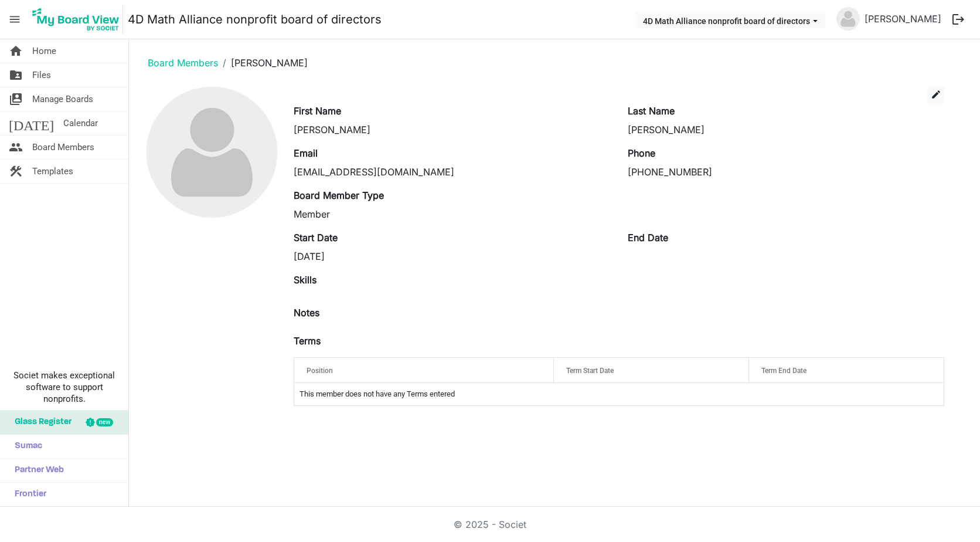 The height and width of the screenshot is (542, 980). Describe the element at coordinates (619, 395) in the screenshot. I see `td: This member does not have any Terms entered` at that location.